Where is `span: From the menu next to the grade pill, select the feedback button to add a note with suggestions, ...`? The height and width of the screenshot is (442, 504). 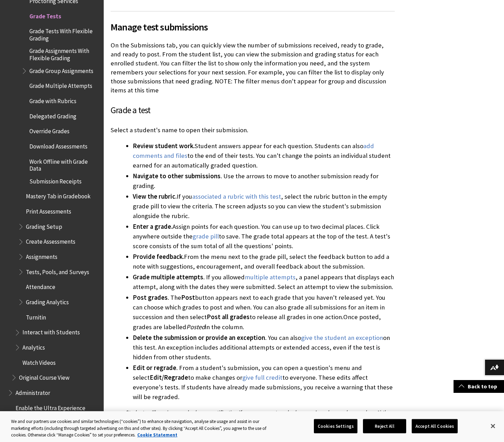
span: From the menu next to the grade pill, select the feedback button to add a note with suggestions, ... is located at coordinates (261, 262).